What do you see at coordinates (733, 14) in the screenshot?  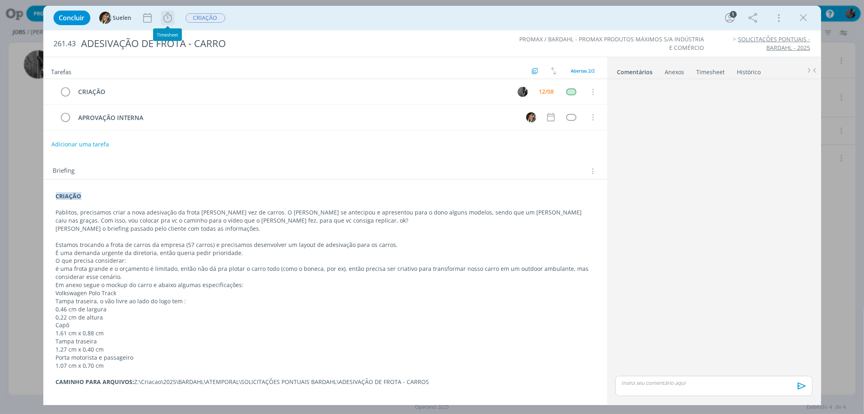 I see `div: 1` at bounding box center [733, 14].